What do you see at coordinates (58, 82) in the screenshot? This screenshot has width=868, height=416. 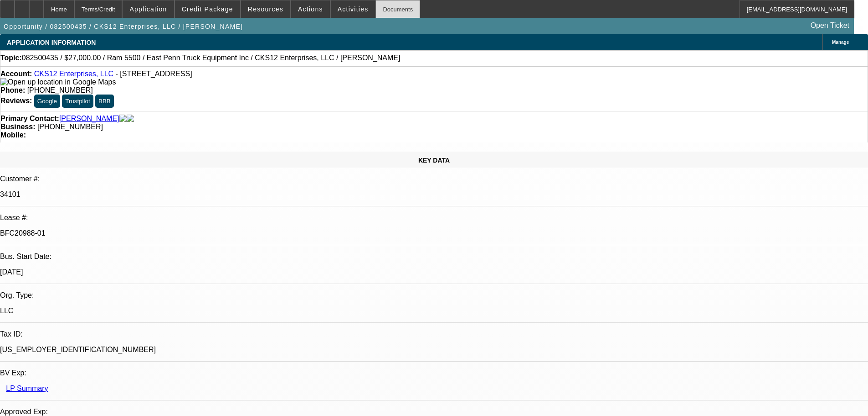 I see `a: View Google Maps` at bounding box center [58, 82].